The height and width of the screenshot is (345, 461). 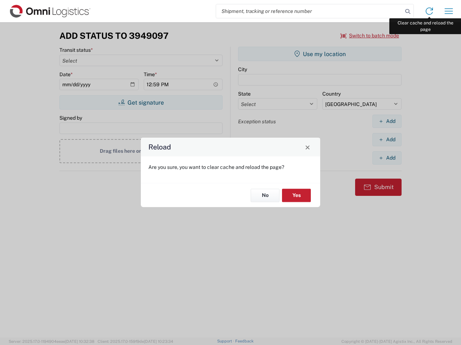 What do you see at coordinates (159, 147) in the screenshot?
I see `h4: Reload` at bounding box center [159, 147].